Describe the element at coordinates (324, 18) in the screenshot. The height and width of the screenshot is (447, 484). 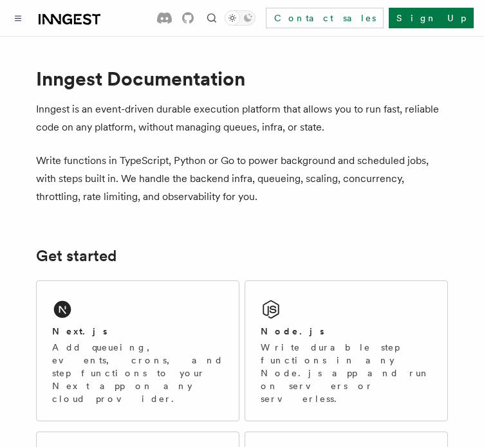
I see `a: Contact sales` at that location.